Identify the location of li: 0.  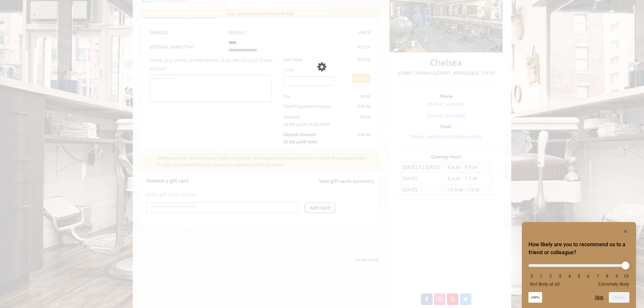
(531, 276).